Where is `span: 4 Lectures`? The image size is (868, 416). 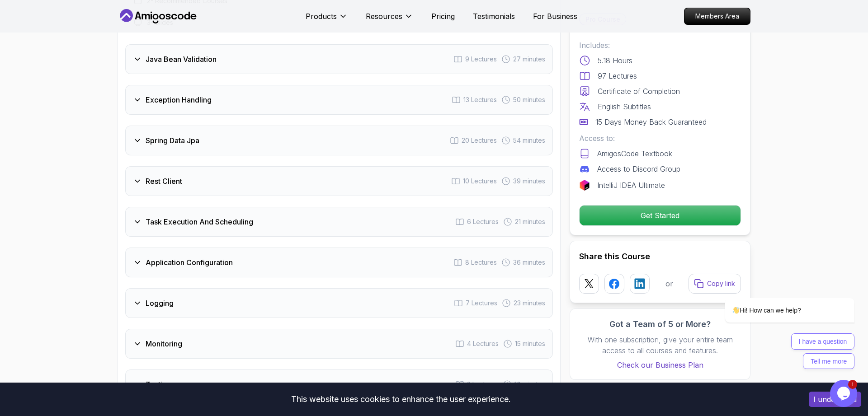
span: 4 Lectures is located at coordinates (483, 344).